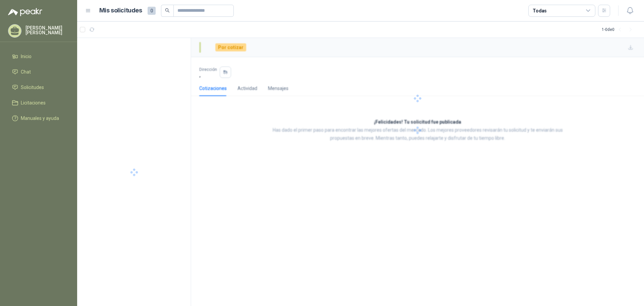 This screenshot has width=644, height=306. I want to click on a: Solicitudes, so click(39, 87).